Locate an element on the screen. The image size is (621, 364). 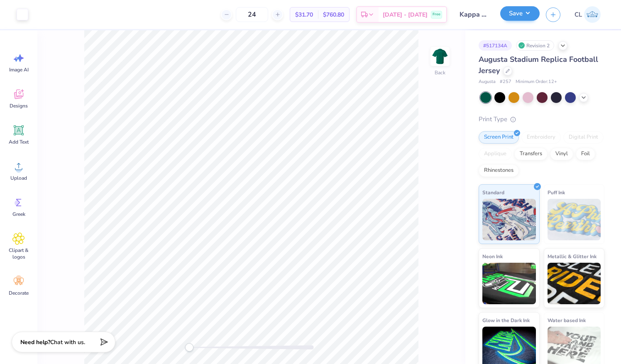
input: Untitled Design is located at coordinates (474, 14).